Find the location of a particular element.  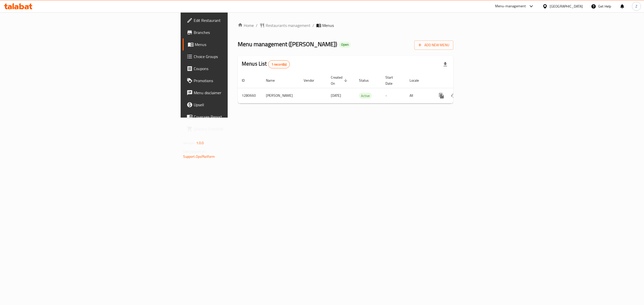

span: Created On is located at coordinates (340, 80).